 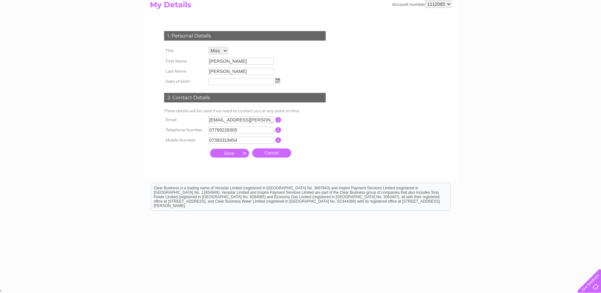 I want to click on a: Log out, so click(x=588, y=29).